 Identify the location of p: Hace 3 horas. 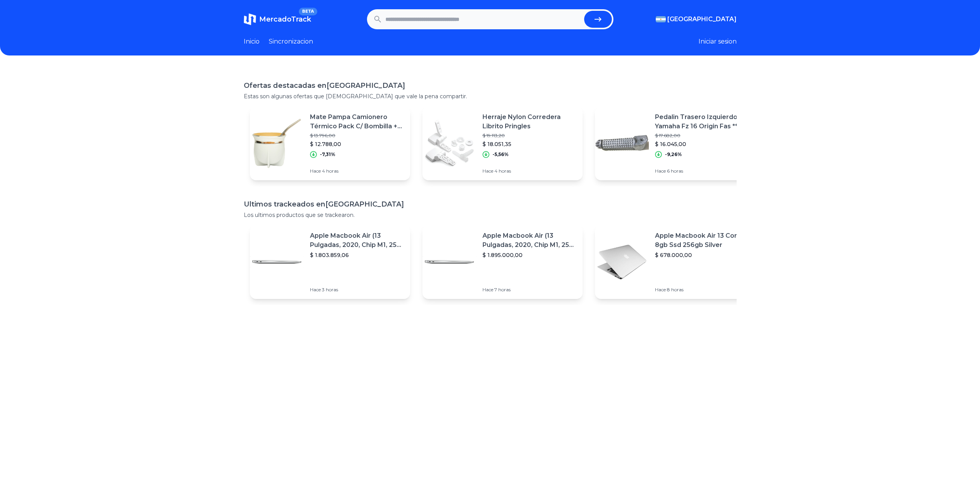
(357, 290).